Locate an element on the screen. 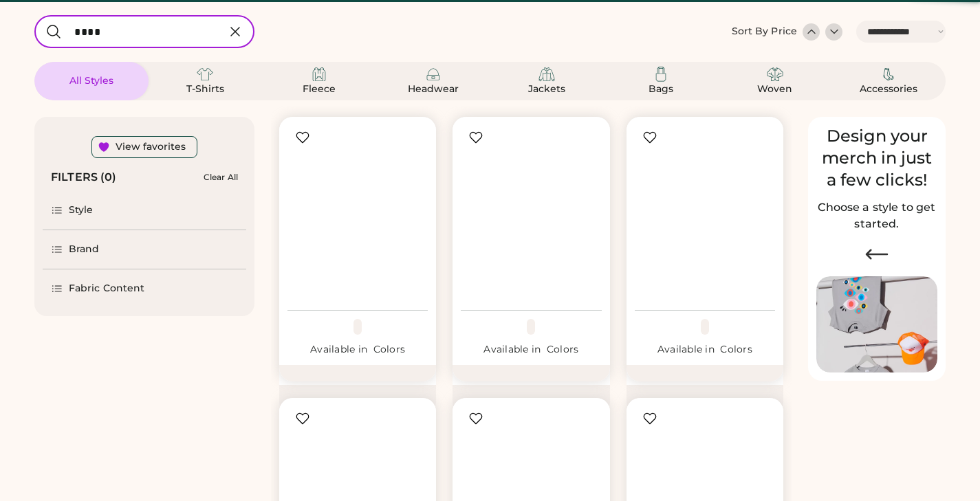 The width and height of the screenshot is (980, 501). img: Accessories Icon is located at coordinates (889, 74).